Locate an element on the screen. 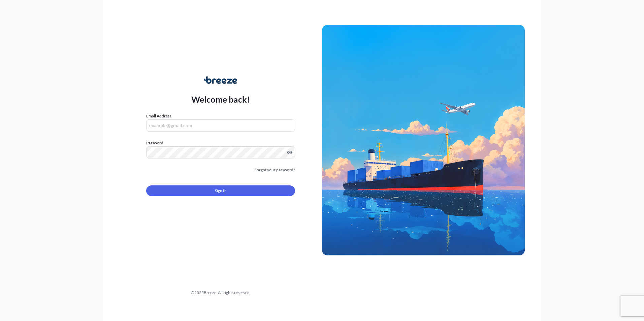 This screenshot has width=644, height=321. input: example@gmail.com is located at coordinates (221, 125).